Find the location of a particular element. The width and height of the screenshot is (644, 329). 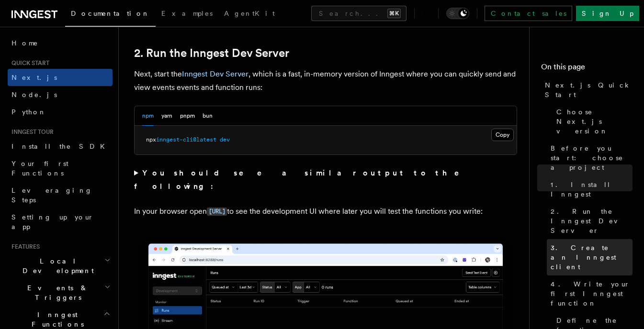

kbd: ⌘K is located at coordinates (394, 13).